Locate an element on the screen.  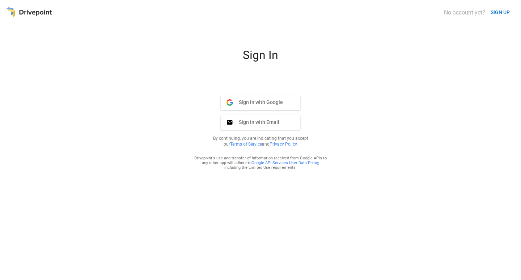
a: Privacy Policy is located at coordinates (283, 144).